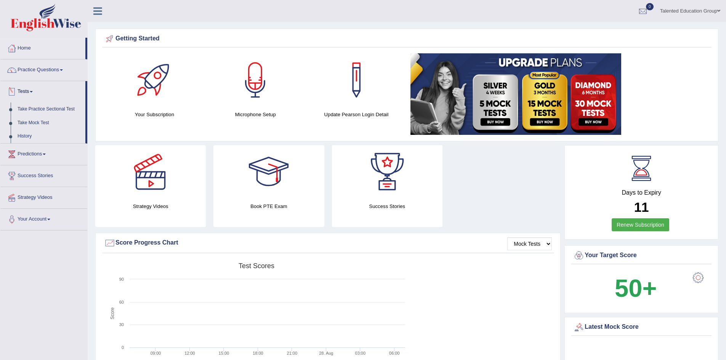 Image resolution: width=726 pixels, height=360 pixels. I want to click on text: 18:00, so click(258, 353).